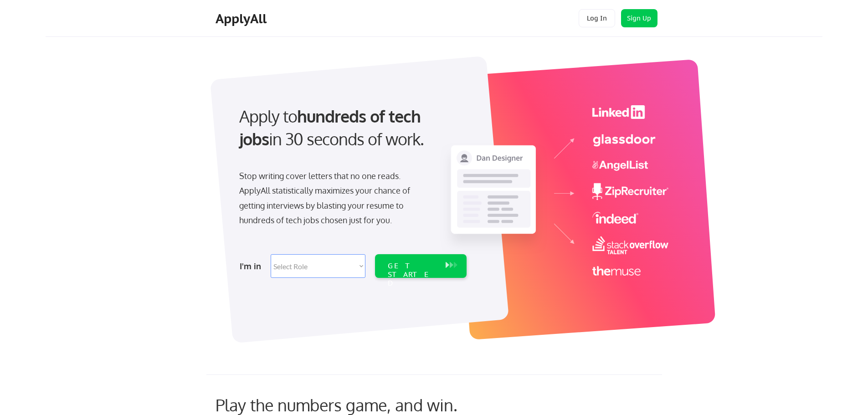  What do you see at coordinates (351, 128) in the screenshot?
I see `div: Apply to in 30 seconds of work.` at bounding box center [351, 128].